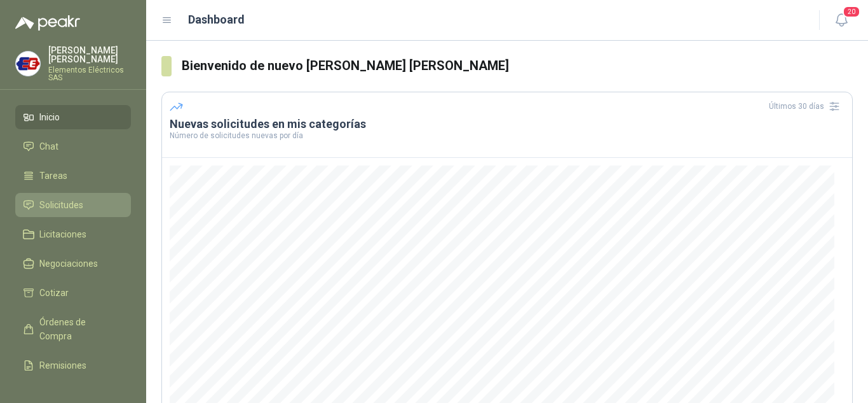  Describe the element at coordinates (841, 20) in the screenshot. I see `button: 20` at that location.